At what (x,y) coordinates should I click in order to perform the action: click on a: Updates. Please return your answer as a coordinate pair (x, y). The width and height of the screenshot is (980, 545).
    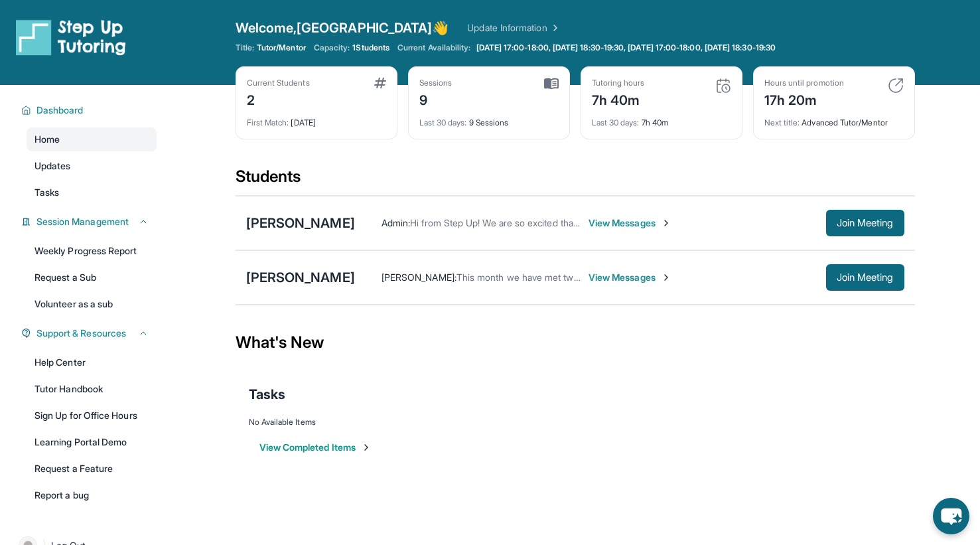
    Looking at the image, I should click on (92, 166).